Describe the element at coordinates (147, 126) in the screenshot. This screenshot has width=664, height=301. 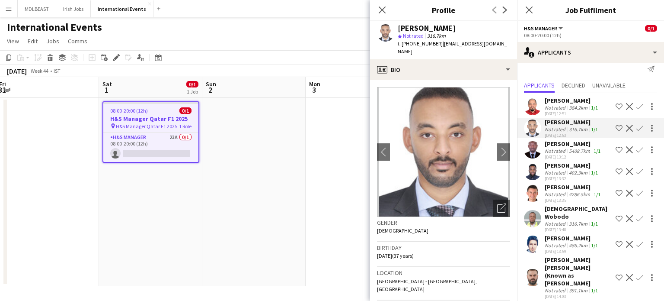
I see `span: H&S Manager Qatar F1 2025` at that location.